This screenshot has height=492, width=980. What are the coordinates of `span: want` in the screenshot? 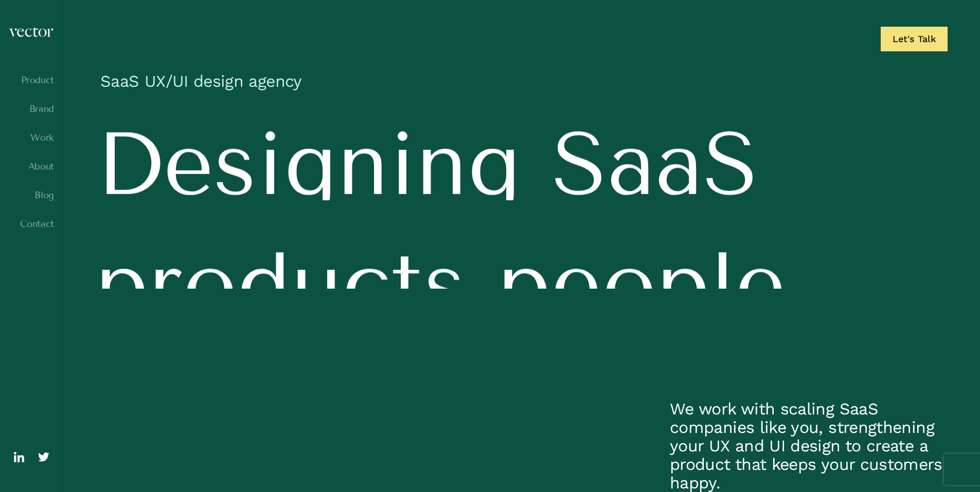 It's located at (458, 411).